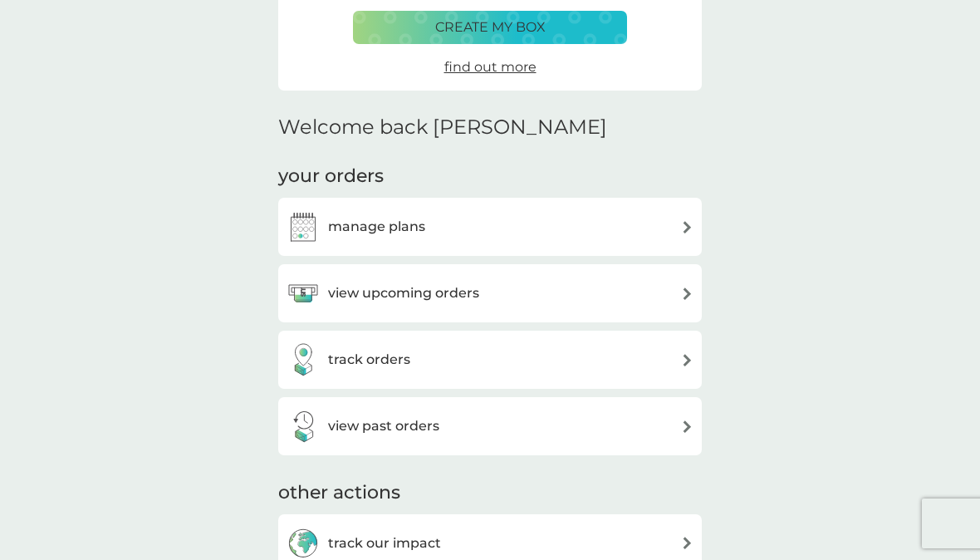  What do you see at coordinates (330, 176) in the screenshot?
I see `h3: your orders` at bounding box center [330, 176].